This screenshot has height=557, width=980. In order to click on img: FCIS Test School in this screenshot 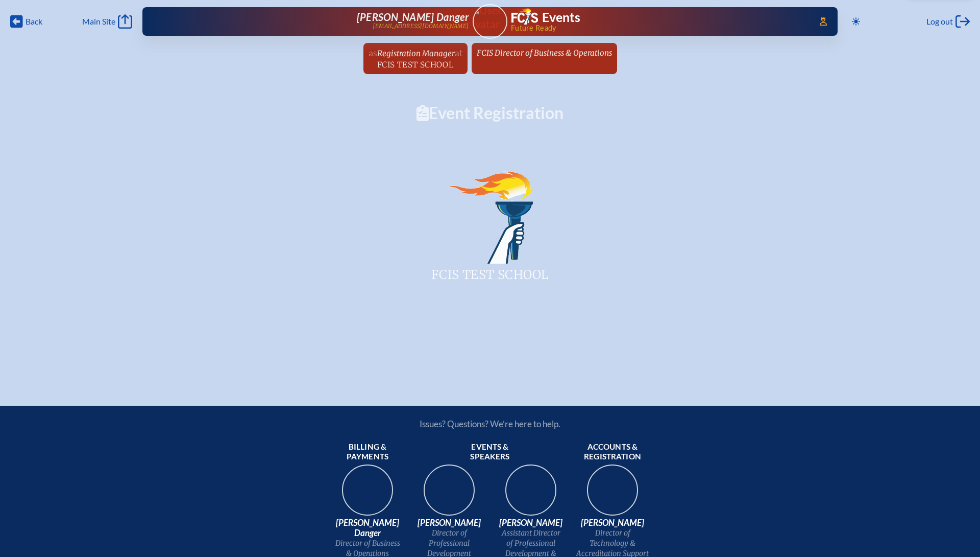, I will do `click(490, 217)`.